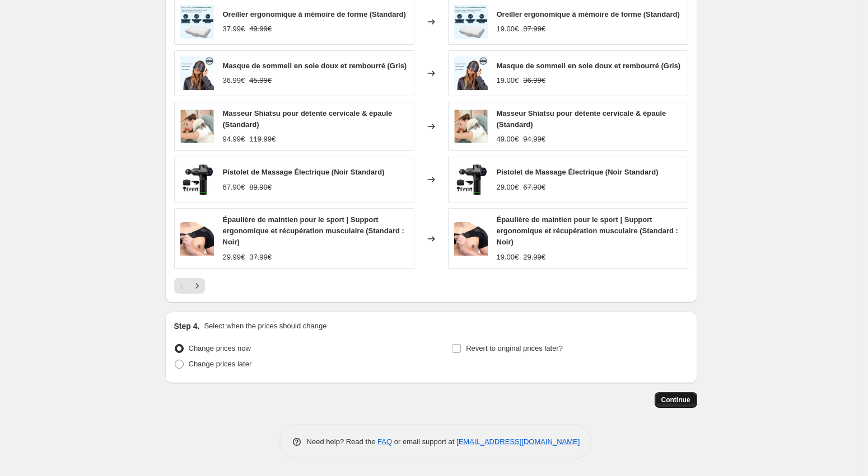 The height and width of the screenshot is (476, 868). What do you see at coordinates (534, 81) in the screenshot?
I see `strike: 36.99€` at bounding box center [534, 81].